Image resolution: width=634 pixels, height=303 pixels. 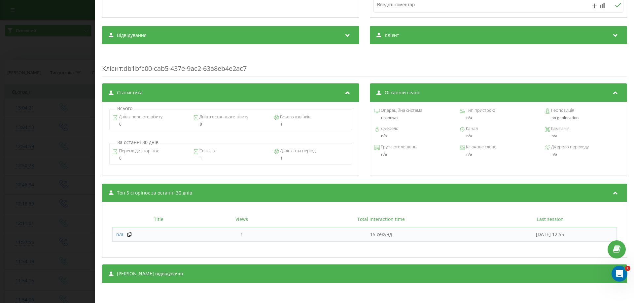 What do you see at coordinates (381, 235) in the screenshot?
I see `td: 15 секунд` at bounding box center [381, 235].